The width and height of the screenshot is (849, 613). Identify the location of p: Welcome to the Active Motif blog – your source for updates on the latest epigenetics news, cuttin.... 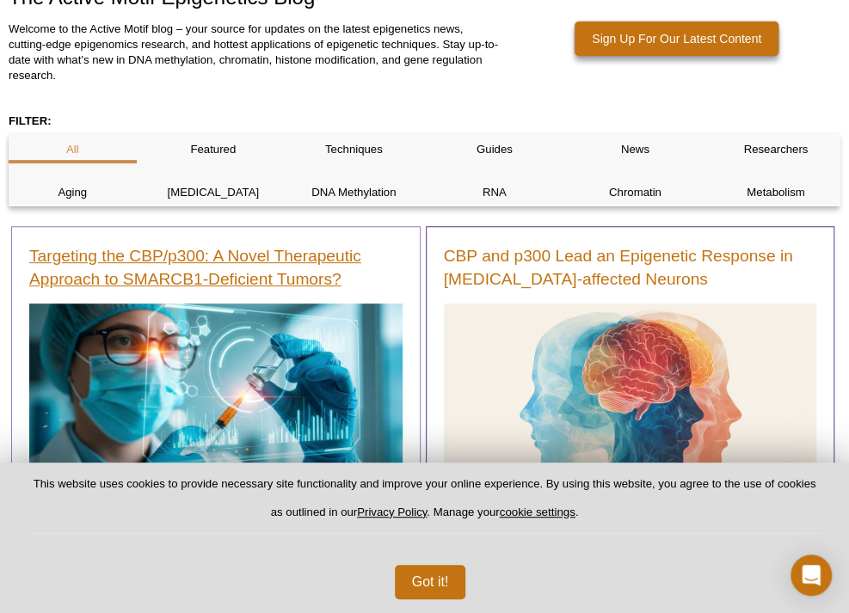
(254, 52).